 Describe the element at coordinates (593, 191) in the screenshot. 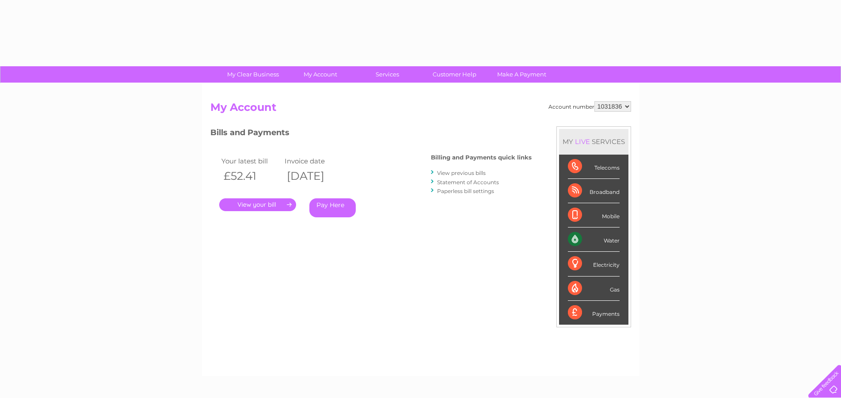

I see `div: Broadband` at that location.